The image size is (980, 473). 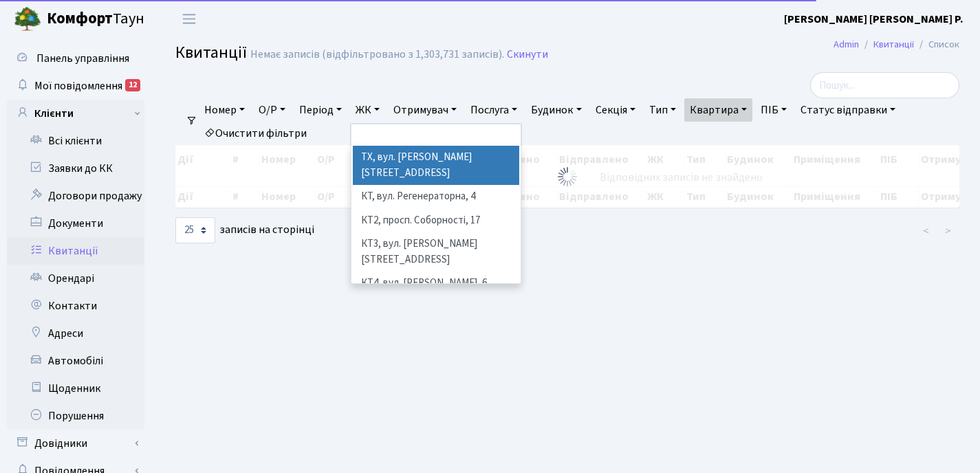 I want to click on span: Таун, so click(x=96, y=19).